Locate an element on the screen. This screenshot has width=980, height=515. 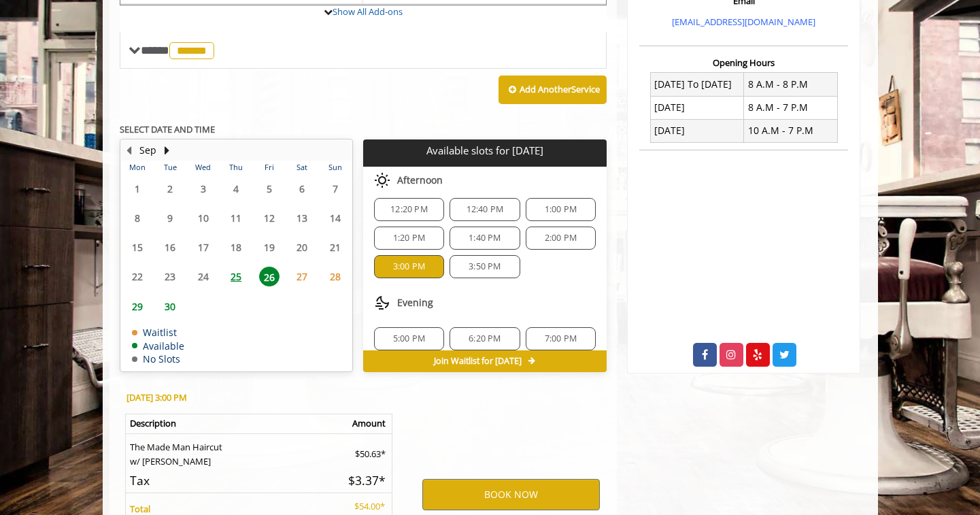
th: Wed is located at coordinates (203, 167).